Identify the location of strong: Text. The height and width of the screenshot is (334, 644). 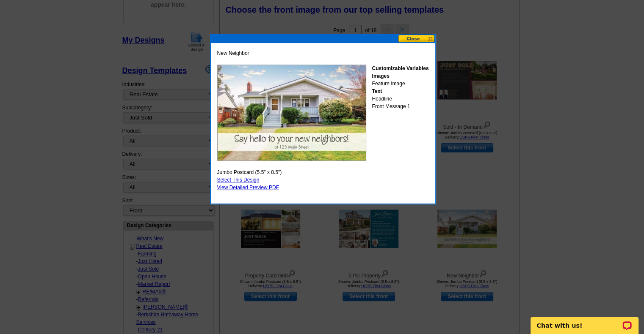
(377, 91).